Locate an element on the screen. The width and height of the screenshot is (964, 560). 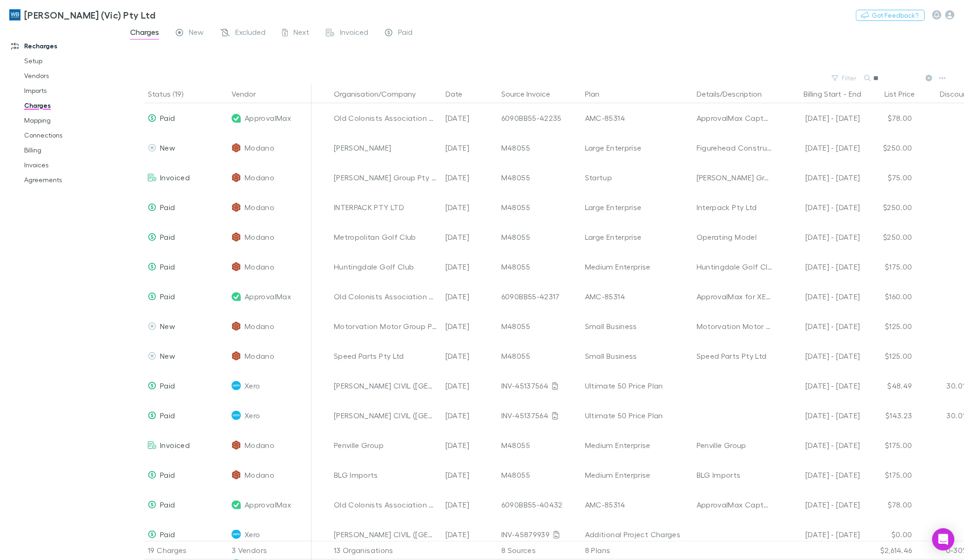
a: Charges is located at coordinates (71, 106).